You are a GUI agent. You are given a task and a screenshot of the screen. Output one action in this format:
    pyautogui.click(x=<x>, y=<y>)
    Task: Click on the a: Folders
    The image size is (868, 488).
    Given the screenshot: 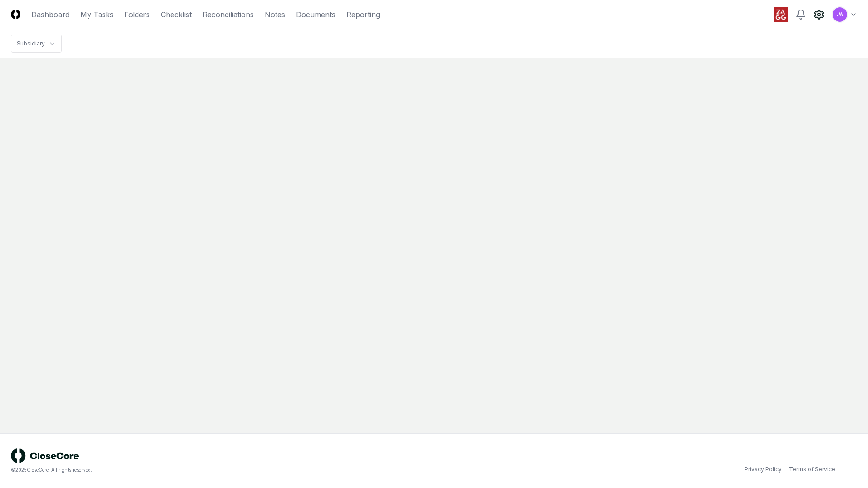 What is the action you would take?
    pyautogui.click(x=137, y=15)
    